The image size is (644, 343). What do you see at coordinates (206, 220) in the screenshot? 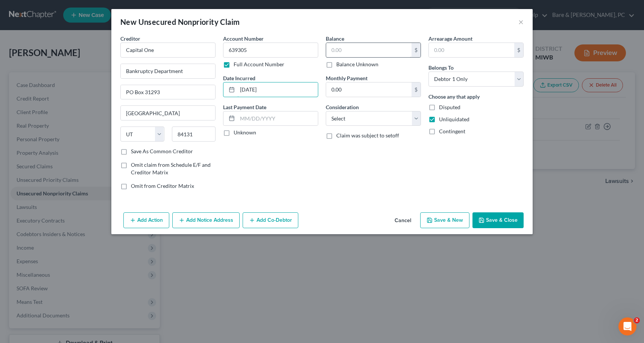
I see `button: Add Notice Address` at bounding box center [206, 220].